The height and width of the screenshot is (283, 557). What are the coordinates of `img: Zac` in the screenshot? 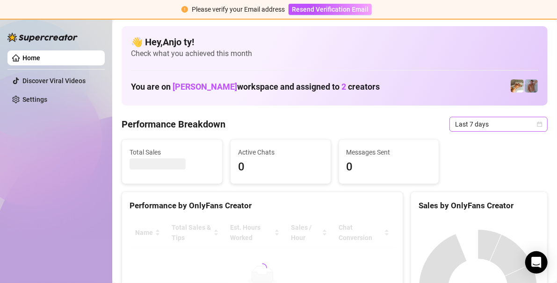 It's located at (517, 86).